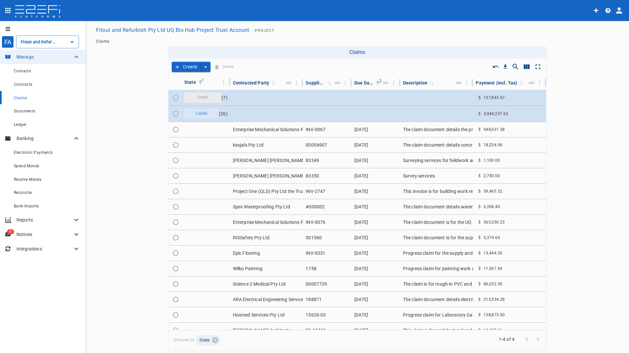 The height and width of the screenshot is (353, 629). I want to click on td: ARA Electrical Engineering Services Pty Ltd, so click(267, 300).